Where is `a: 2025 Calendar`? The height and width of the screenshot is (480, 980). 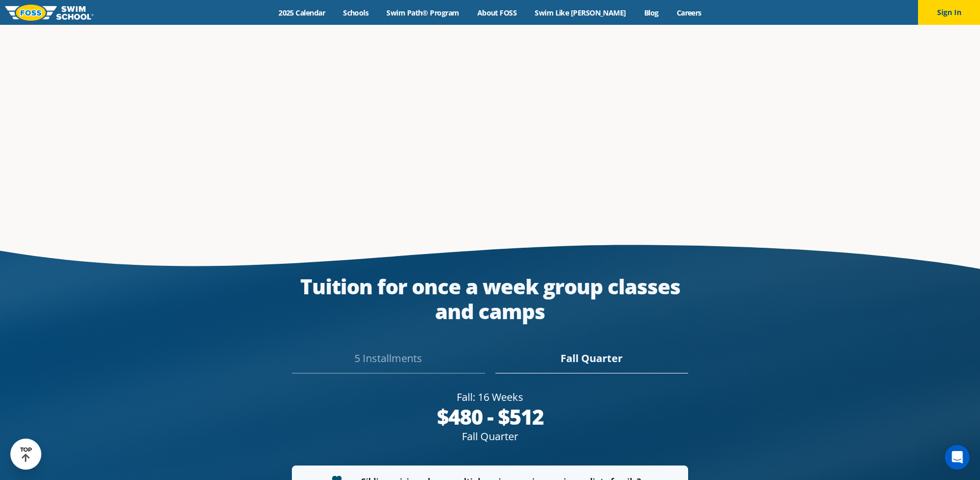
a: 2025 Calendar is located at coordinates (302, 12).